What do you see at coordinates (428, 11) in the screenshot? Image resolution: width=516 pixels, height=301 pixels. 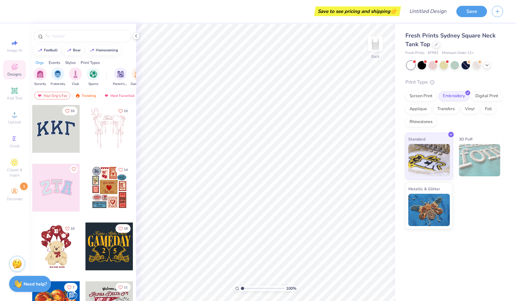 I see `input: Untitled Design` at bounding box center [428, 11].